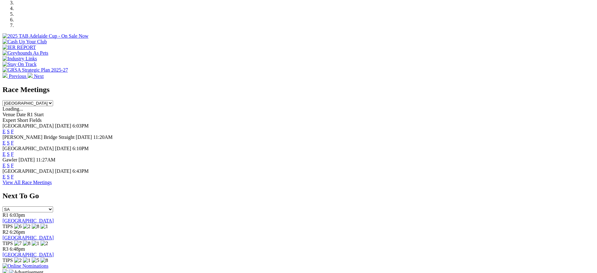 The height and width of the screenshot is (273, 597). What do you see at coordinates (20, 59) in the screenshot?
I see `img: Industry Links` at bounding box center [20, 59].